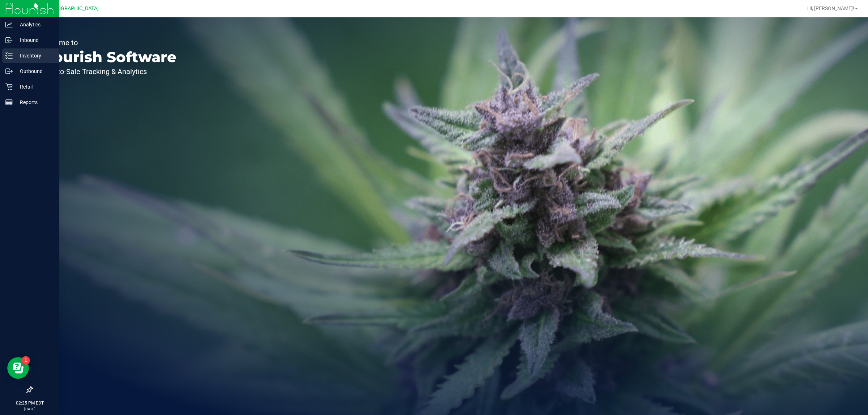  I want to click on p: Outbound, so click(35, 71).